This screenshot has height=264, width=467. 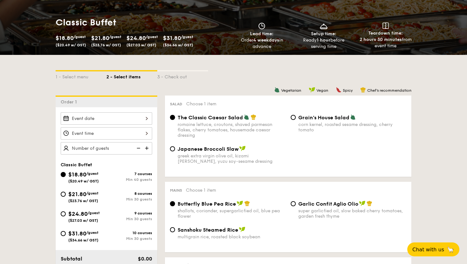 What do you see at coordinates (389, 91) in the screenshot?
I see `span: Chef's recommendation` at bounding box center [389, 91].